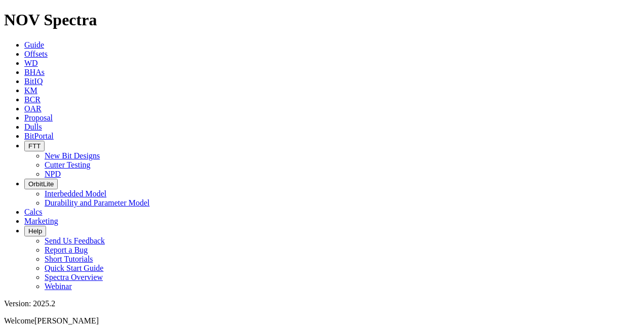 Image resolution: width=644 pixels, height=326 pixels. I want to click on a: Quick Start Guide, so click(74, 268).